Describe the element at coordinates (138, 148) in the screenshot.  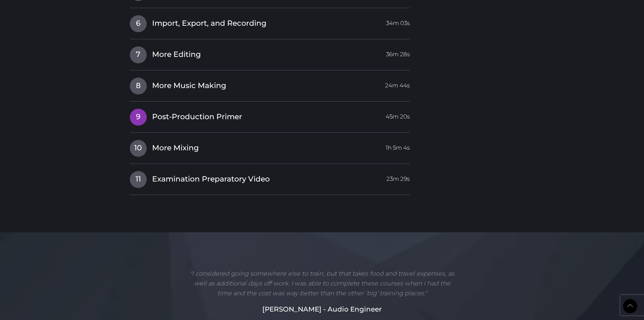
I see `span: 10` at that location.